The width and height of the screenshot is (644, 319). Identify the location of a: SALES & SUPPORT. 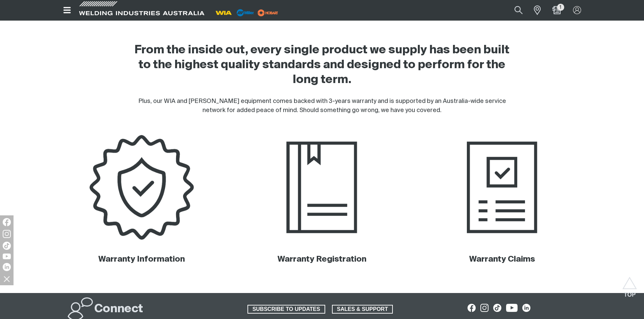
(363, 309).